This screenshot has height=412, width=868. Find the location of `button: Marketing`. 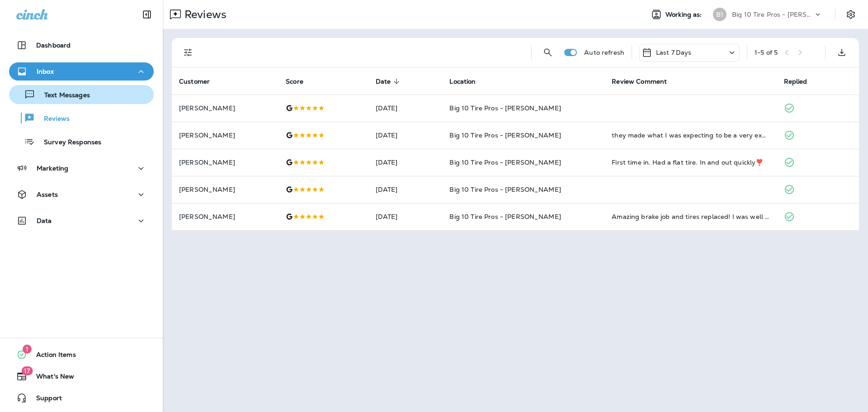

button: Marketing is located at coordinates (82, 168).